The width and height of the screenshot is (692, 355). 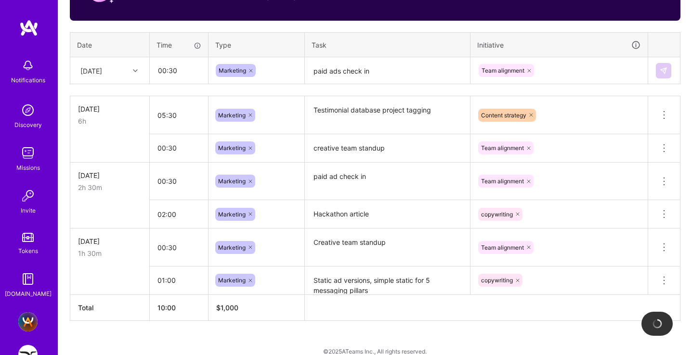 I want to click on textarea: Creative team standup, so click(x=387, y=248).